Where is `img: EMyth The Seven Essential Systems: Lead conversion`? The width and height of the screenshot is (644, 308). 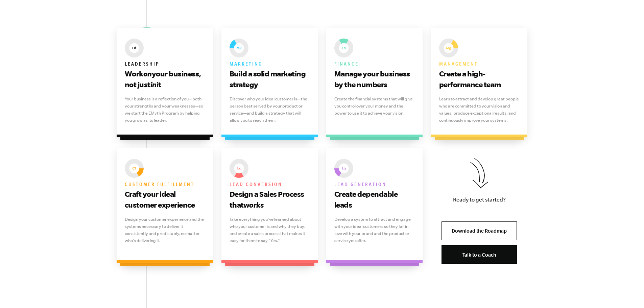 img: EMyth The Seven Essential Systems: Lead conversion is located at coordinates (239, 168).